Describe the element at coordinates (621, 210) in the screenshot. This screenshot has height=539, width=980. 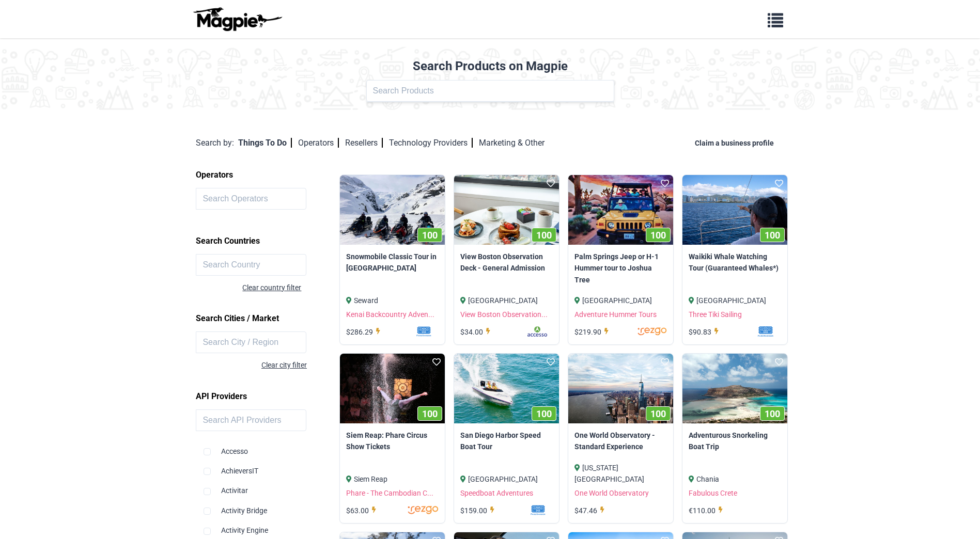
I see `img: Palm Springs Jeep or H-1 Hummer tour to Joshua Tree image` at that location.